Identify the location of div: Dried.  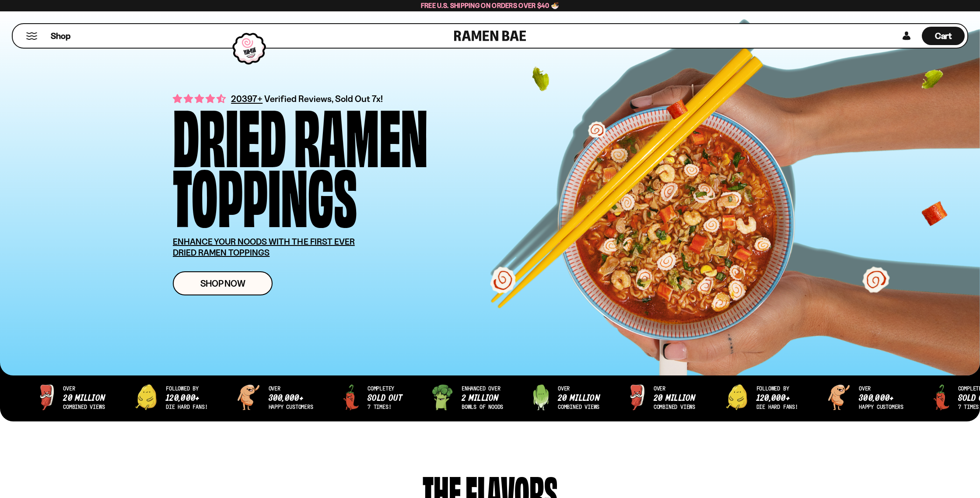
(230, 133).